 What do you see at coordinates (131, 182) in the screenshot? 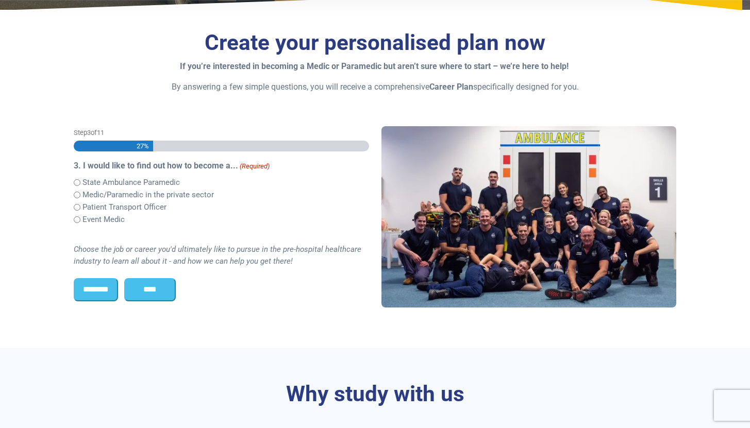
I see `label: State Ambulance Paramedic` at bounding box center [131, 182].